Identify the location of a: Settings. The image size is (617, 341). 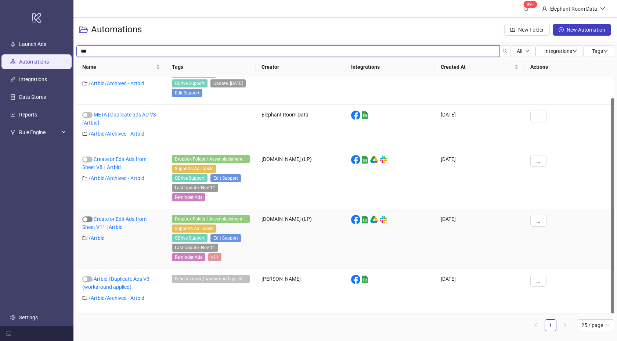
(28, 317).